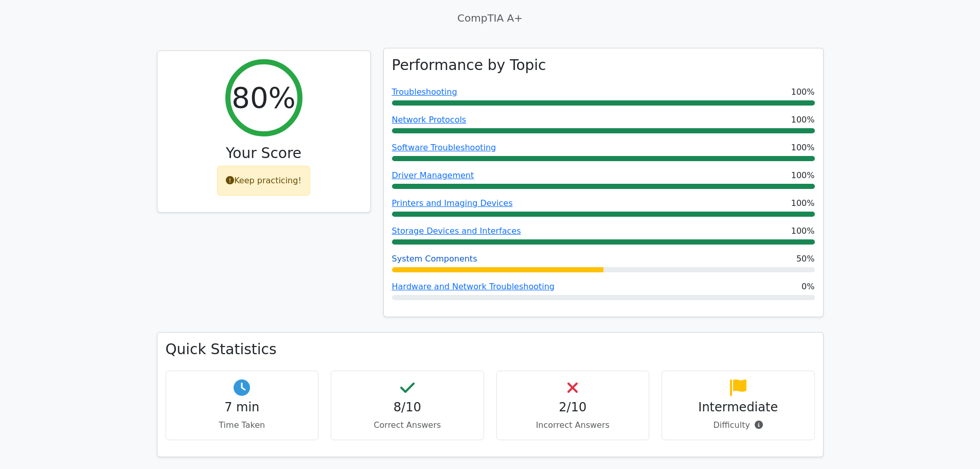  Describe the element at coordinates (435, 258) in the screenshot. I see `a: System Components` at that location.